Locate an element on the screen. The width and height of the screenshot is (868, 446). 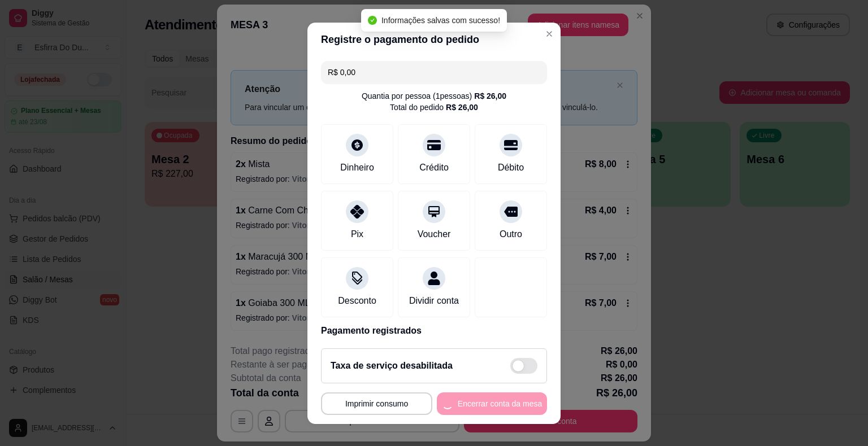
button: Close is located at coordinates (549, 34).